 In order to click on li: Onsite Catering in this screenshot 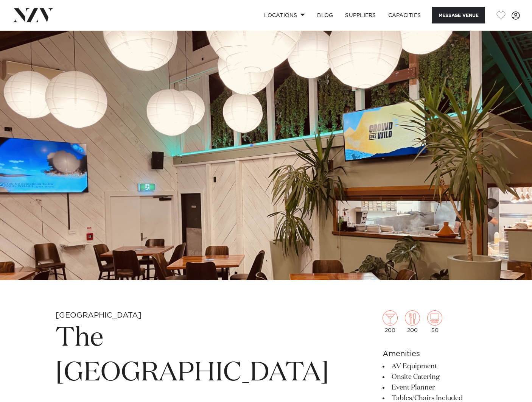, I will do `click(429, 377)`.